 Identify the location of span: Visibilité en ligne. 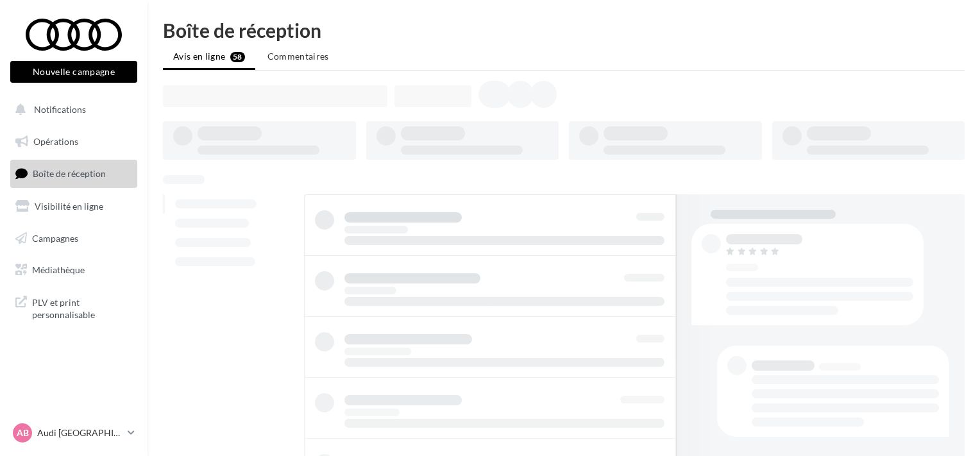
(69, 206).